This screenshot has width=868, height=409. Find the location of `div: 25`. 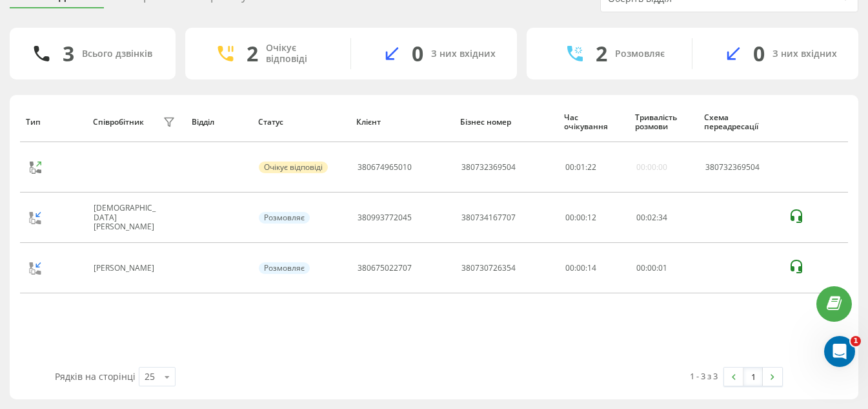

div: 25 is located at coordinates (150, 376).